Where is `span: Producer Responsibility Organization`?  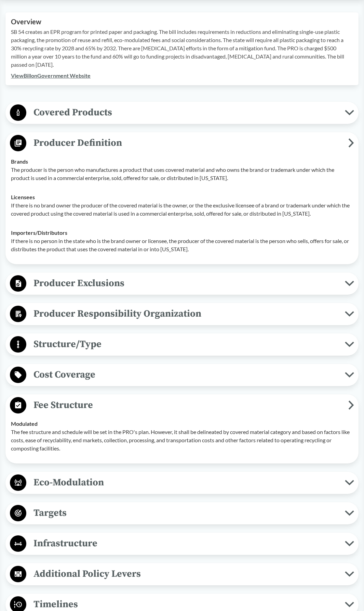
span: Producer Responsibility Organization is located at coordinates (185, 313).